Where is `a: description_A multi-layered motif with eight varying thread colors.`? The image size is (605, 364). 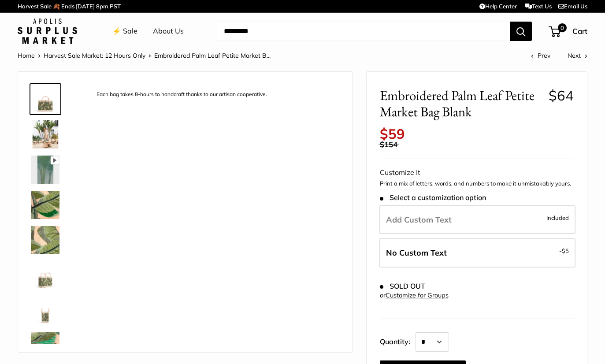 a: description_A multi-layered motif with eight varying thread colors. is located at coordinates (45, 205).